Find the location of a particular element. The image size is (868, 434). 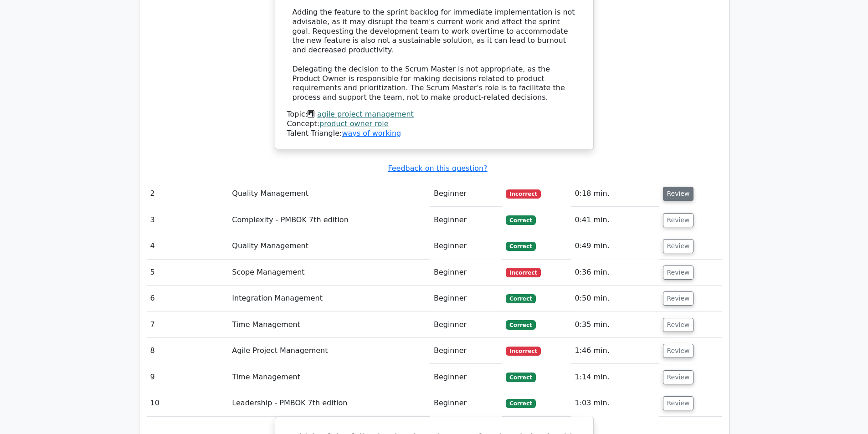

td: 0:35 min. is located at coordinates (615, 325).